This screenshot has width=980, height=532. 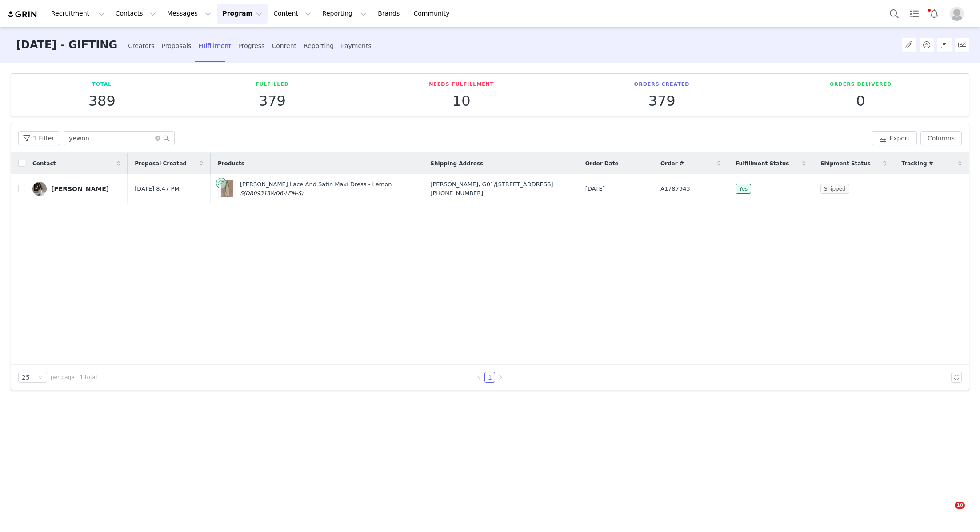 What do you see at coordinates (231, 164) in the screenshot?
I see `span: Products` at bounding box center [231, 164].